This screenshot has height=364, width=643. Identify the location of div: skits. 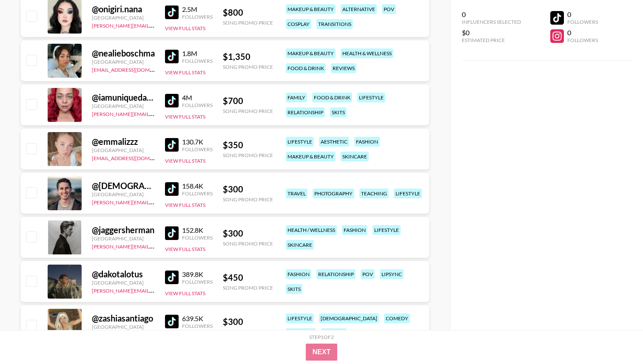
(294, 289).